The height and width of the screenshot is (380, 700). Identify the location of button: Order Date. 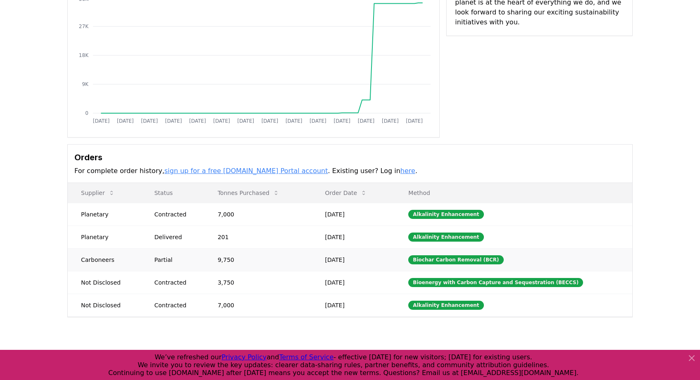
(346, 193).